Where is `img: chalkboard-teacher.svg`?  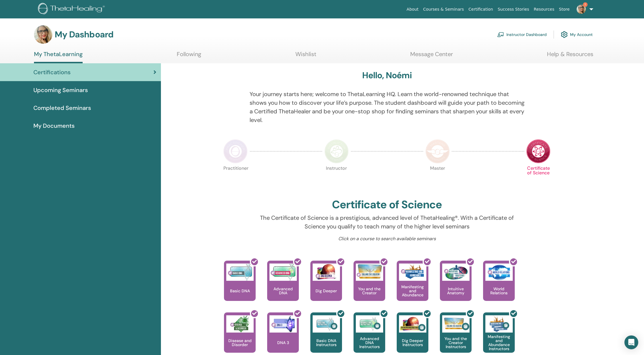
img: chalkboard-teacher.svg is located at coordinates (501, 35).